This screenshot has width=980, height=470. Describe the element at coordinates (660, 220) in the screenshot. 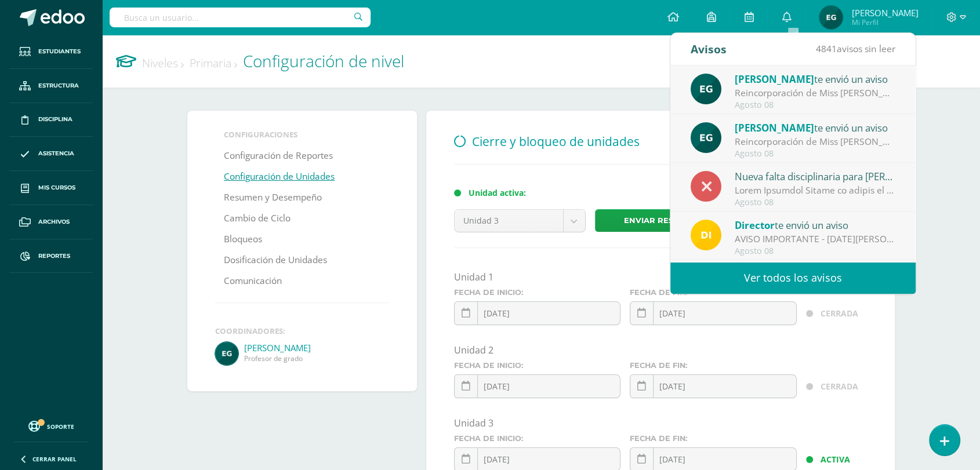

I see `a: Enviar resumen` at that location.